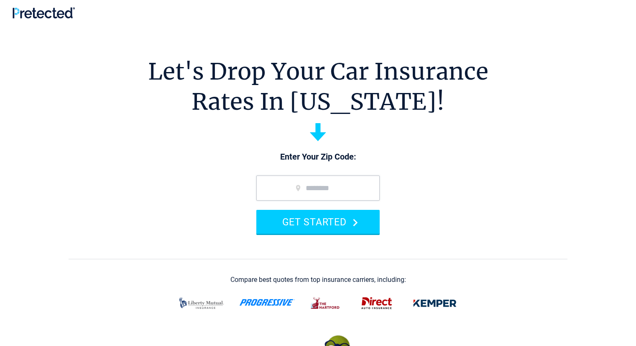 The image size is (636, 346). Describe the element at coordinates (267, 302) in the screenshot. I see `img: progressive` at that location.